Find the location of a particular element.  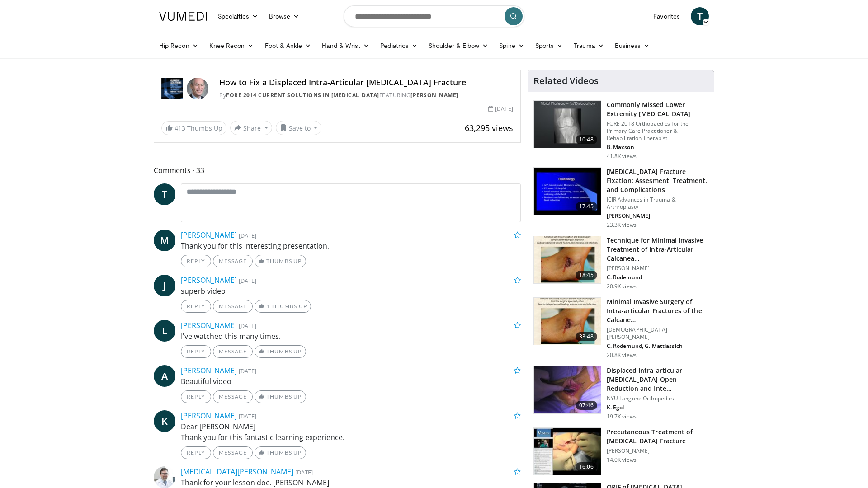

p: B. Maxson is located at coordinates (658, 147).